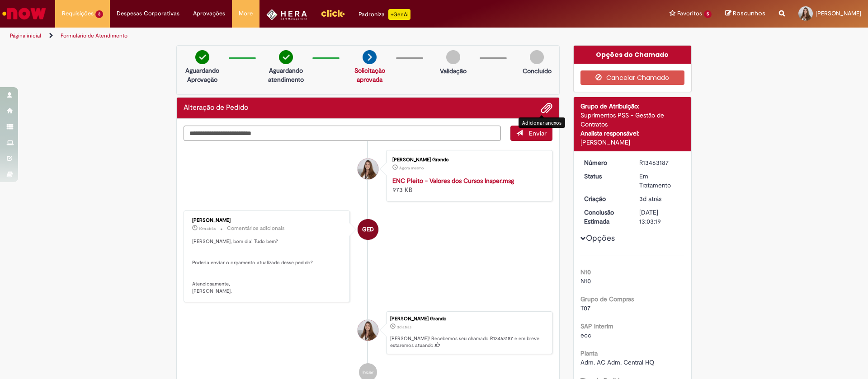  What do you see at coordinates (369, 57) in the screenshot?
I see `img: arrow-next.png` at bounding box center [369, 57].